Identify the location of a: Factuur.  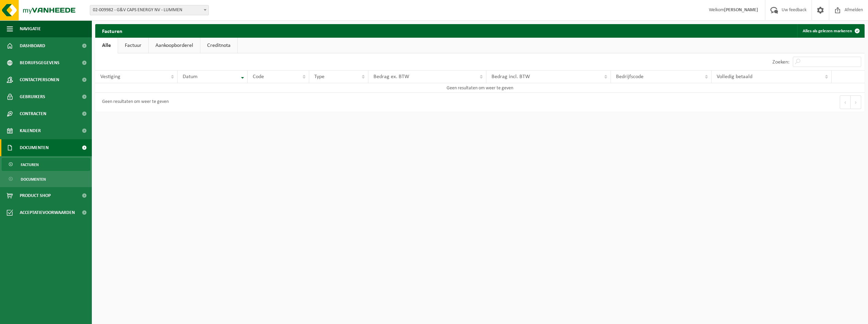
(133, 46).